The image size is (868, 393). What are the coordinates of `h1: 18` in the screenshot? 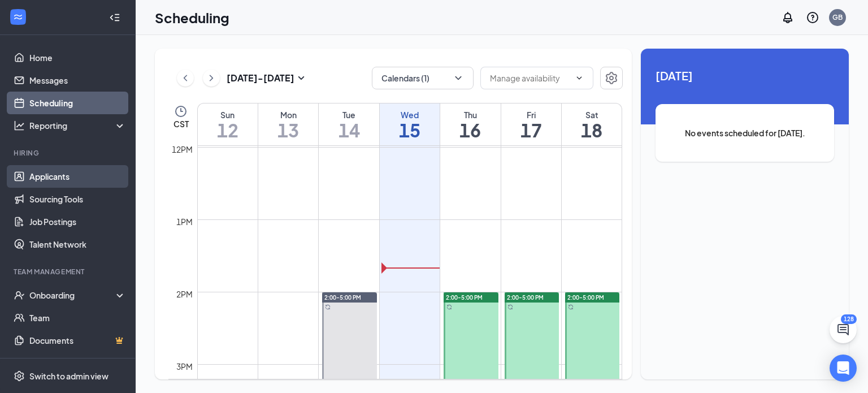 It's located at (592, 130).